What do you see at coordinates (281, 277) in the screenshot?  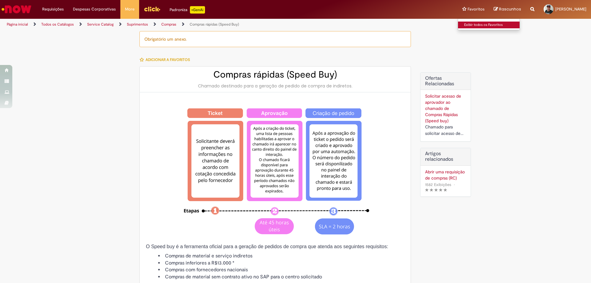 I see `li: Compras de material sem contrato ativo no SAP para o centro solicitado` at bounding box center [281, 277].